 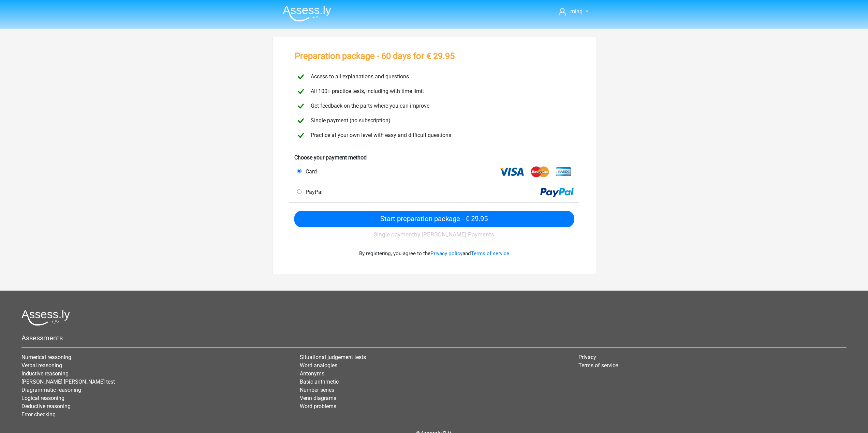 I want to click on u: Single payment, so click(x=394, y=234).